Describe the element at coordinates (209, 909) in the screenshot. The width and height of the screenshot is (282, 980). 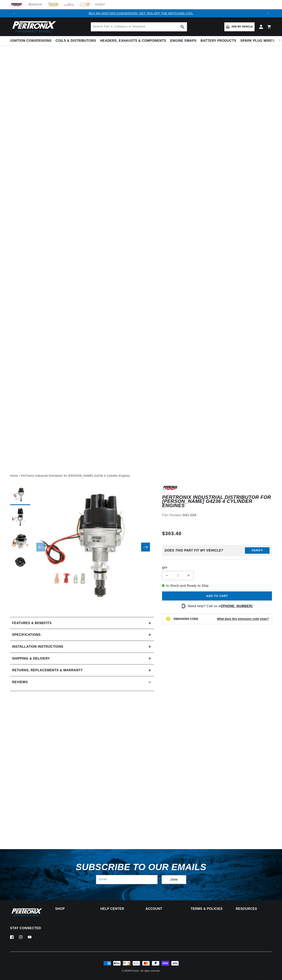
I see `summary: Terms & policies` at that location.